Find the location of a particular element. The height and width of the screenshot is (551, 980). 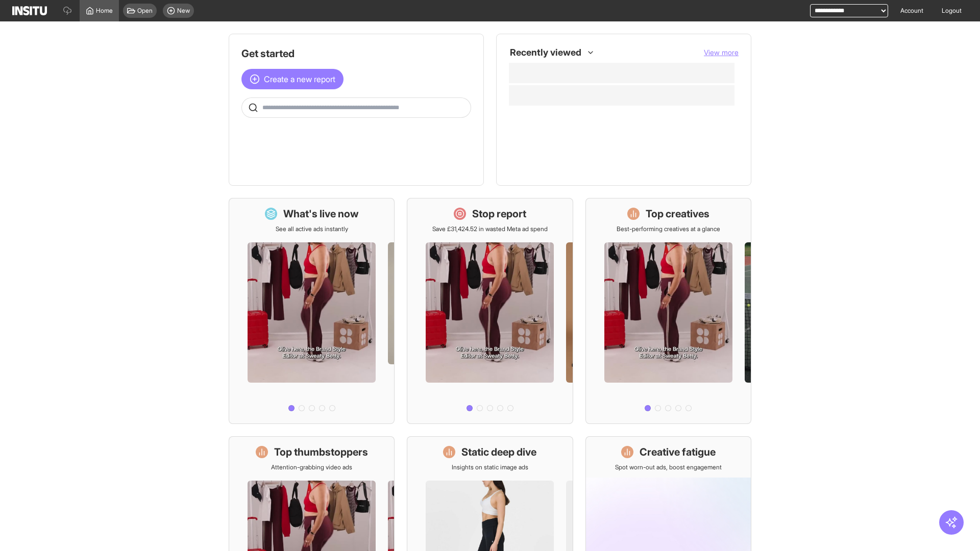

span: New is located at coordinates (184, 11).